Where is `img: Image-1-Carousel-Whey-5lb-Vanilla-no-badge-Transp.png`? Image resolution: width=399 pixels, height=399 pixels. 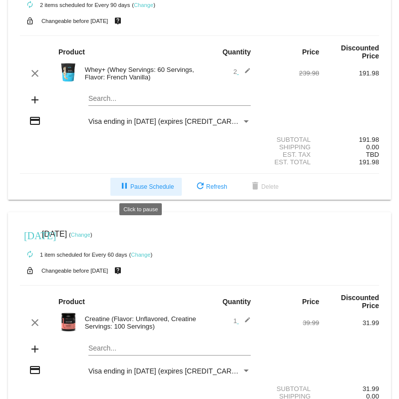
img: Image-1-Carousel-Whey-5lb-Vanilla-no-badge-Transp.png is located at coordinates (68, 72).